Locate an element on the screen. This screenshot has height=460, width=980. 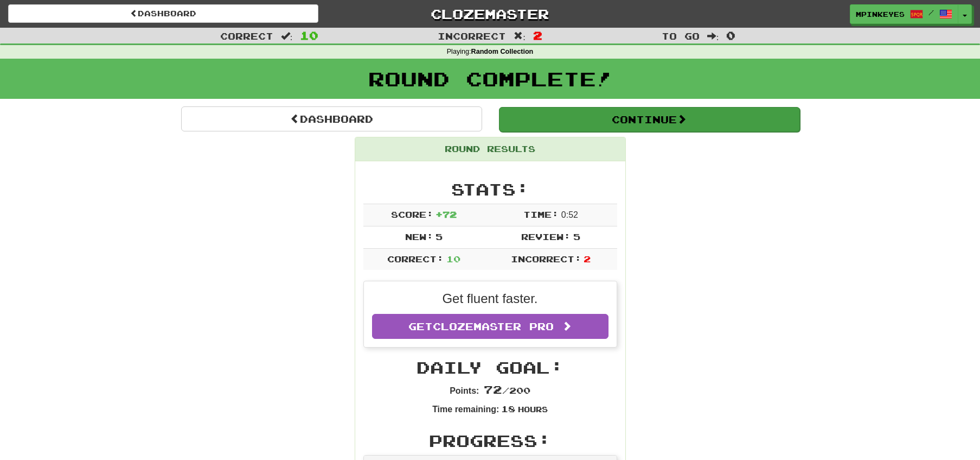
h2: Daily Goal: is located at coordinates (490, 367).